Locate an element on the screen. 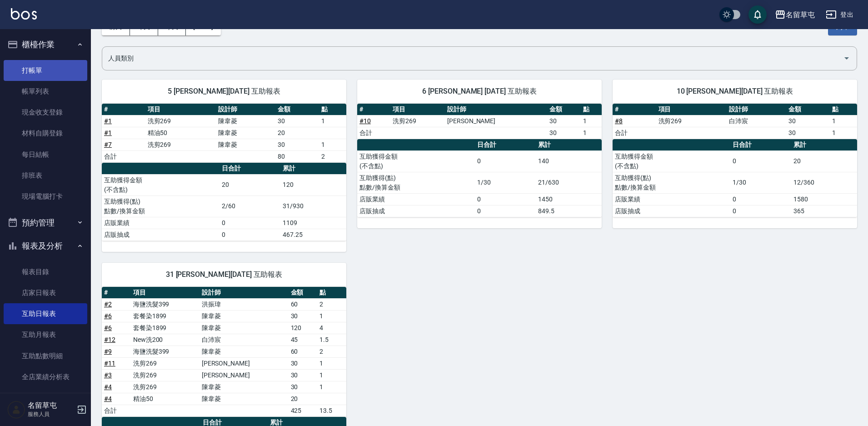  th: 設計師 is located at coordinates (244, 293).